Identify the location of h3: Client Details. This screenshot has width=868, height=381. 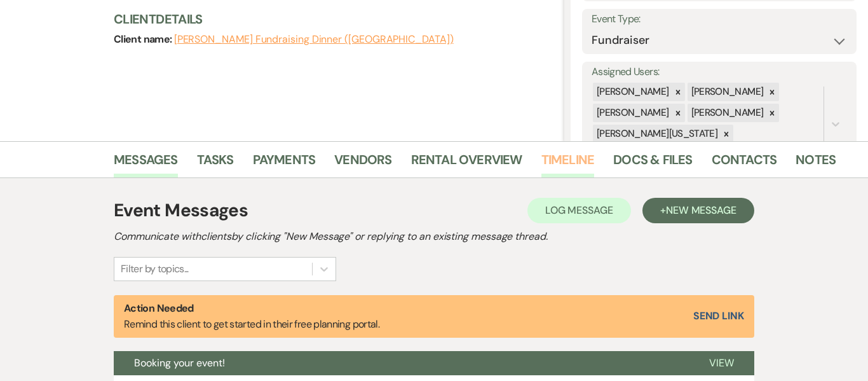
(333, 19).